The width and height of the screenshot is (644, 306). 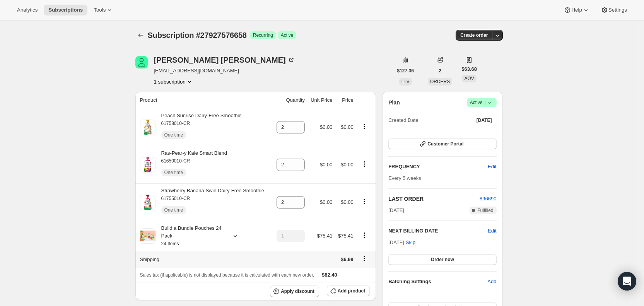 I want to click on th: Unit Price, so click(x=321, y=100).